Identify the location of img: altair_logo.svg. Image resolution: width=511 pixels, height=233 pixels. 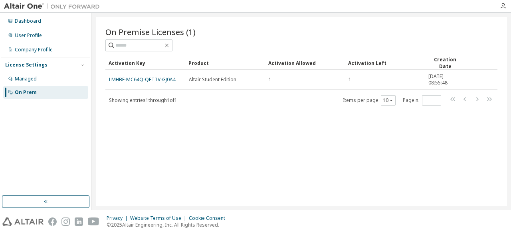
(23, 222).